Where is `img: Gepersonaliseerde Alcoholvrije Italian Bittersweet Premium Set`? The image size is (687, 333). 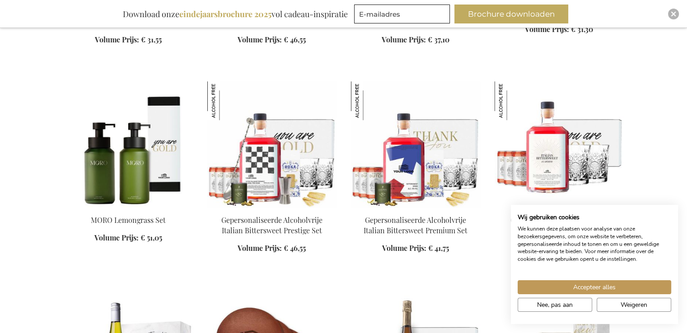
img: Gepersonaliseerde Alcoholvrije Italian Bittersweet Premium Set is located at coordinates (371, 101).